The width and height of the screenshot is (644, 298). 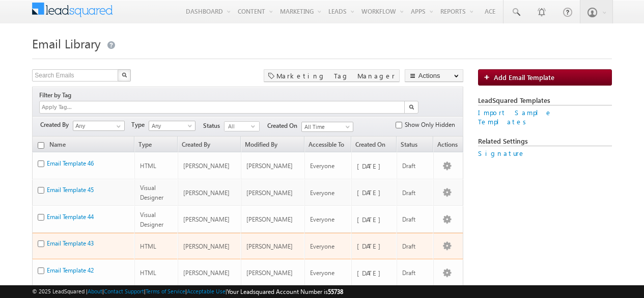 What do you see at coordinates (545, 141) in the screenshot?
I see `label: Related Settings` at bounding box center [545, 141].